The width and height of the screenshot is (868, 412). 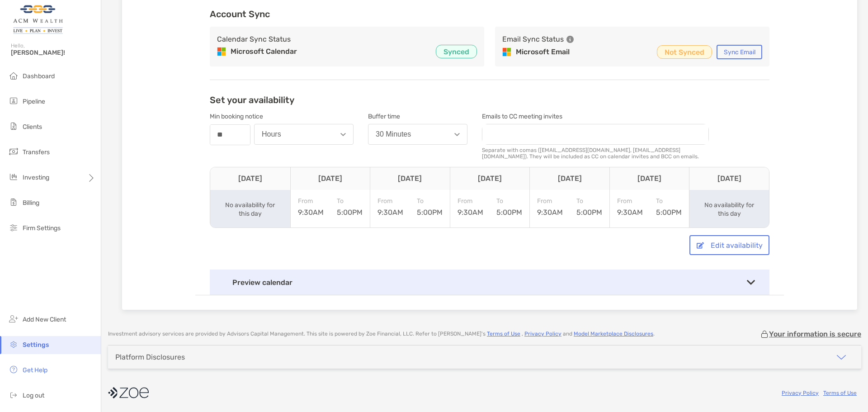 What do you see at coordinates (32, 126) in the screenshot?
I see `span: Clients` at bounding box center [32, 126].